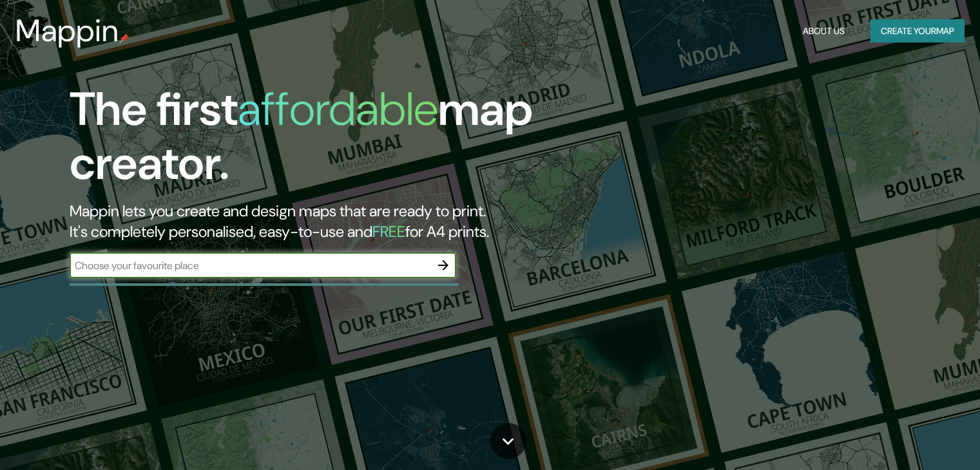  Describe the element at coordinates (388, 231) in the screenshot. I see `h5: FREE` at that location.